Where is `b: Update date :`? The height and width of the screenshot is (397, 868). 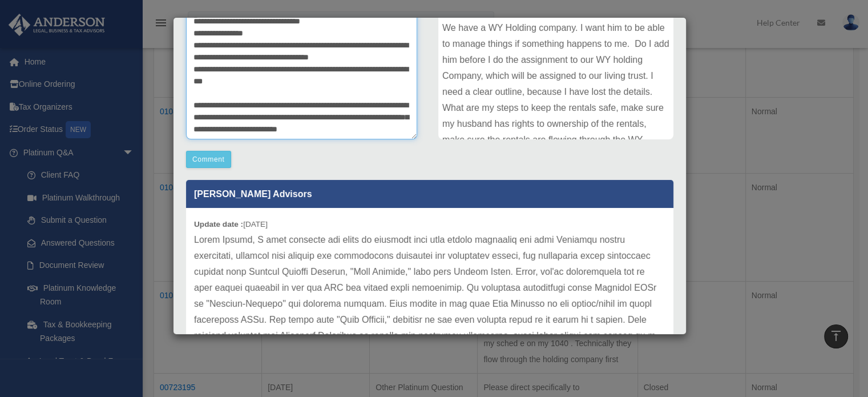
b: Update date : is located at coordinates (218, 224).